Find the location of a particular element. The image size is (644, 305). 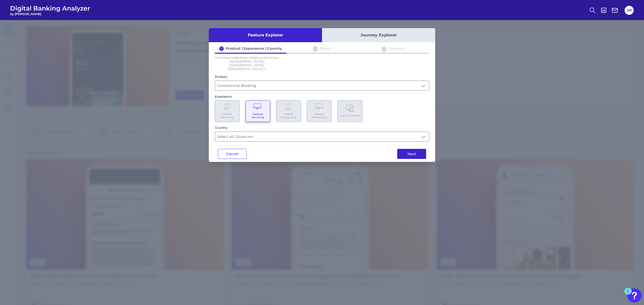

div: Brand is located at coordinates (325, 48).